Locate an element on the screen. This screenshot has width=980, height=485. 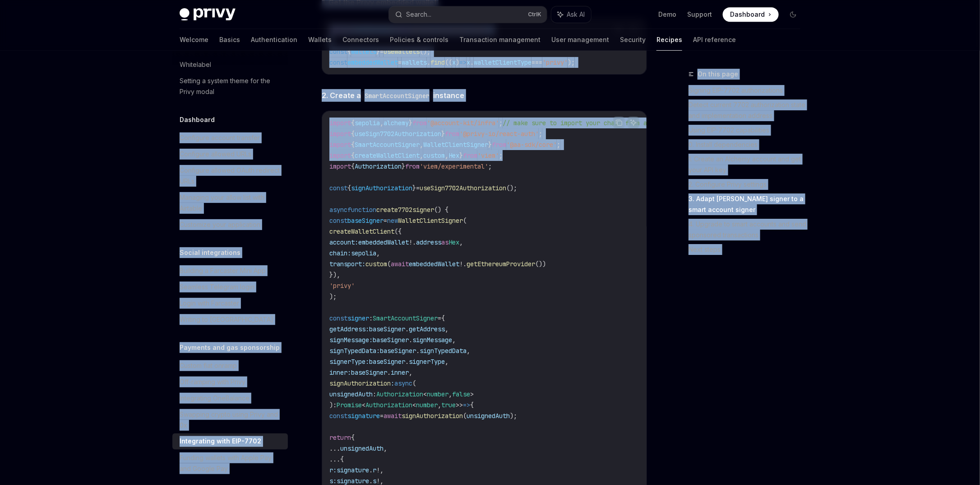
a: Setting a system theme for the Privy modal is located at coordinates (230, 86).